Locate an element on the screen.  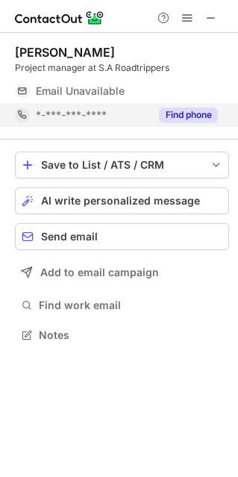
span: Send email is located at coordinates (69, 237).